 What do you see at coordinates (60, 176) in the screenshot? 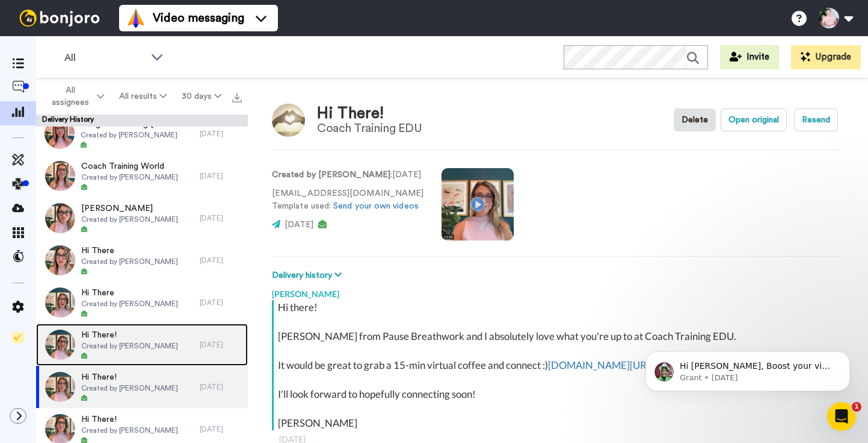
I see `img: f38cc3d9-876b-45c3-bfd8-f2d029d931e9-thumb.jpg` at bounding box center [60, 176].